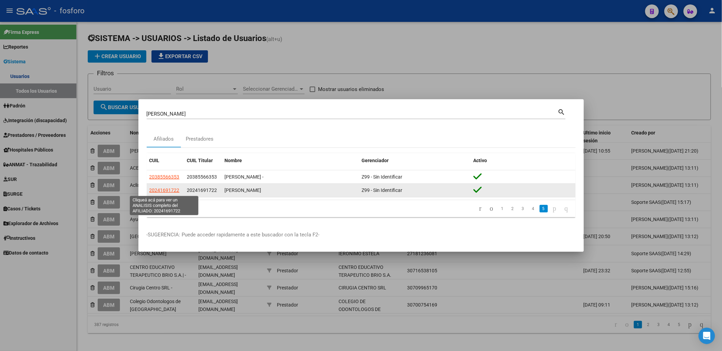 The height and width of the screenshot is (351, 722). What do you see at coordinates (155, 161) in the screenshot?
I see `span: CUIL` at bounding box center [155, 161].